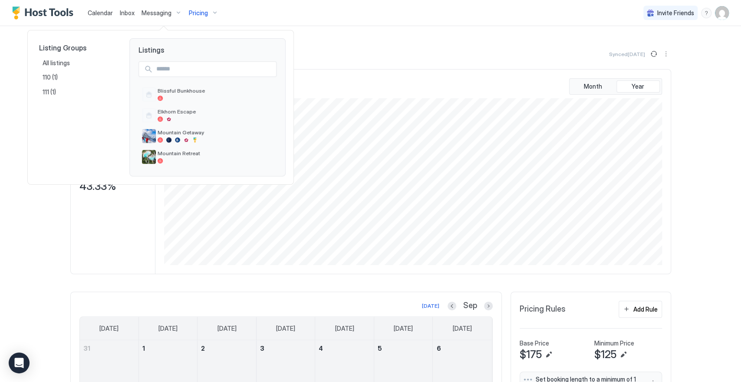  Describe the element at coordinates (47, 77) in the screenshot. I see `span: 110` at that location.